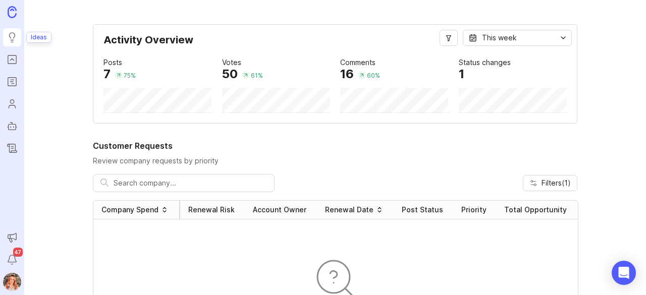  What do you see at coordinates (12, 282) in the screenshot?
I see `button: Bronwen W` at bounding box center [12, 282].